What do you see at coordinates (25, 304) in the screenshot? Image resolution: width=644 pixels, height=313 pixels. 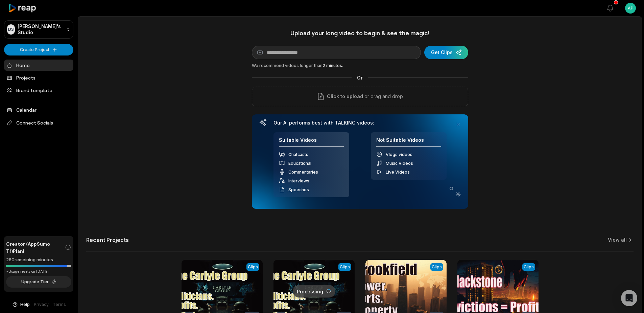 I see `span: Help` at bounding box center [25, 304].